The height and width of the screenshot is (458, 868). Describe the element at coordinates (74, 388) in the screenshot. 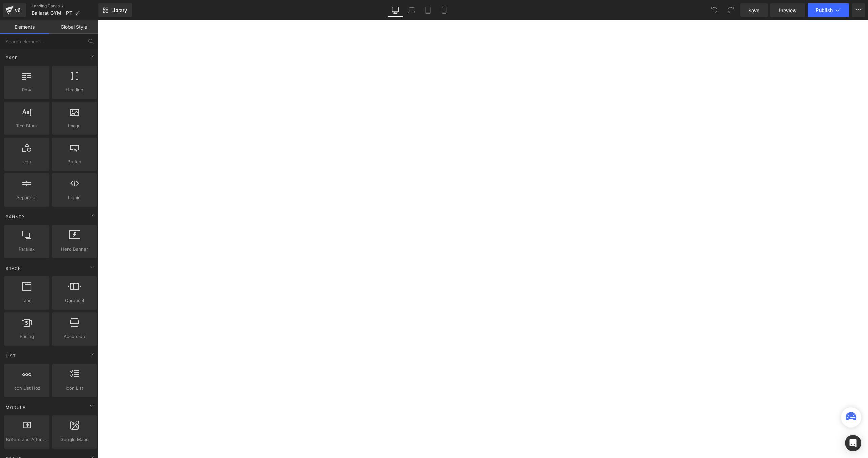

I see `span: Icon List` at that location.